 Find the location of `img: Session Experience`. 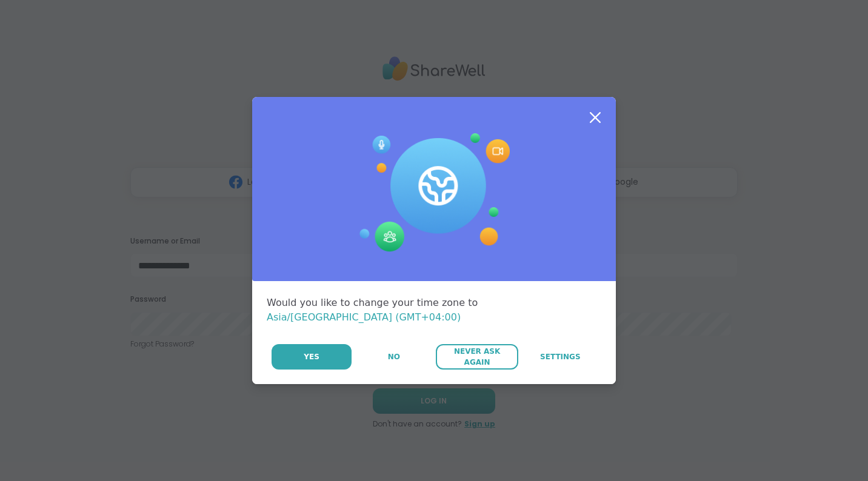

img: Session Experience is located at coordinates (434, 192).